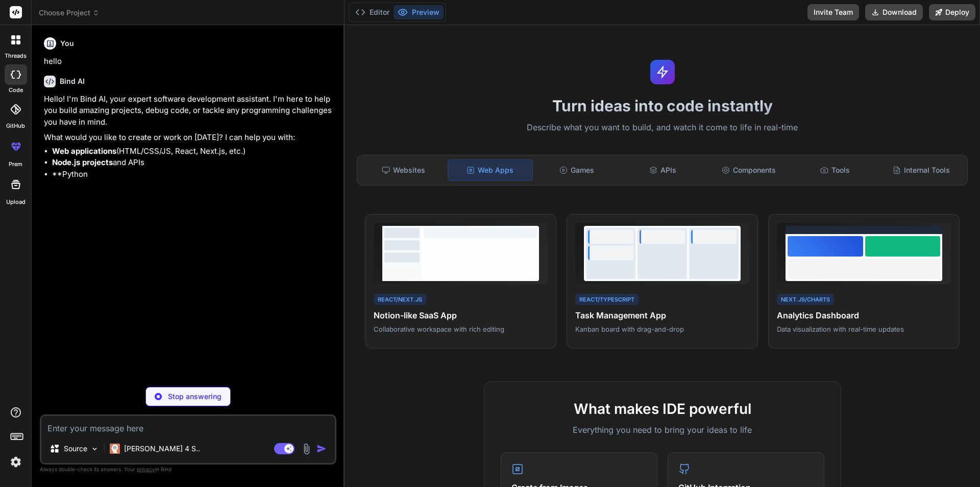 The width and height of the screenshot is (980, 487). I want to click on button: Invite Team, so click(833, 12).